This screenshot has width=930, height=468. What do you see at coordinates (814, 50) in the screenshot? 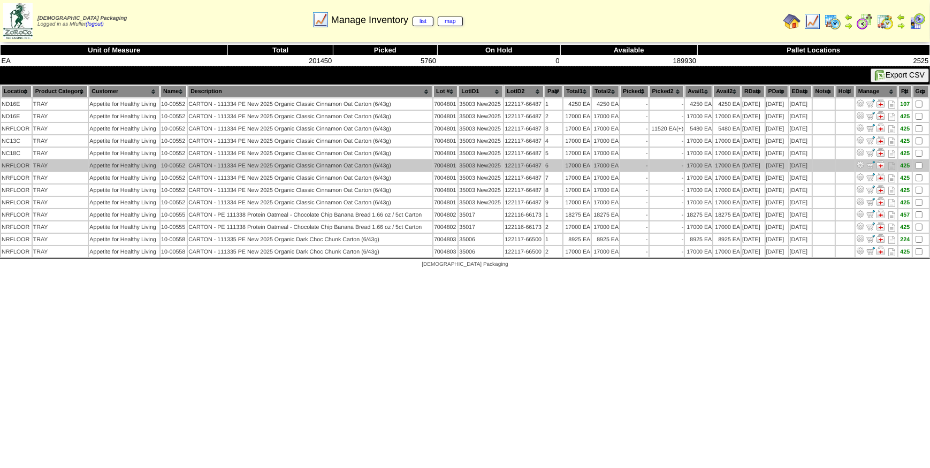
I see `th: Pallet Locations` at bounding box center [814, 50].